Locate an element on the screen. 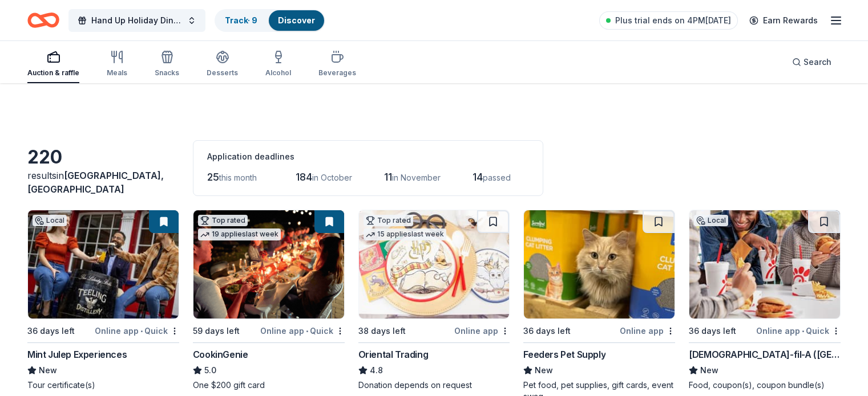 This screenshot has height=396, width=868. div: One $200 gift card is located at coordinates (269, 385).